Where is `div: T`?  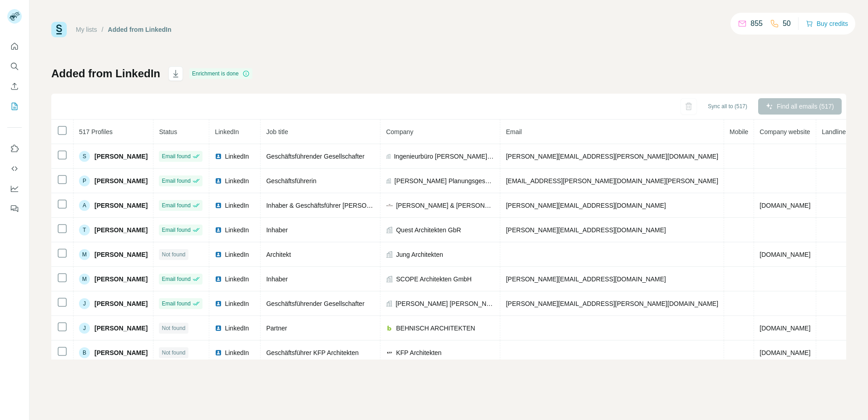
div: T is located at coordinates (85, 230).